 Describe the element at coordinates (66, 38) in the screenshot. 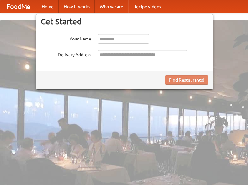

I see `label: Your Name` at that location.